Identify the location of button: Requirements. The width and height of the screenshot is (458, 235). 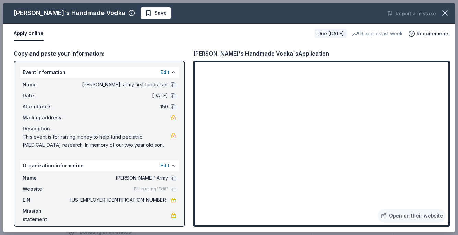
(429, 34).